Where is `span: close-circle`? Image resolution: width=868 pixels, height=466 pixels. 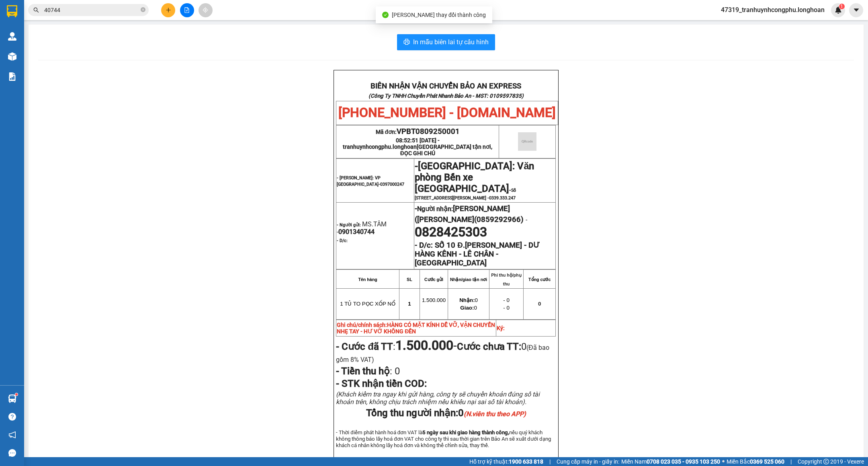 span: close-circle is located at coordinates (143, 10).